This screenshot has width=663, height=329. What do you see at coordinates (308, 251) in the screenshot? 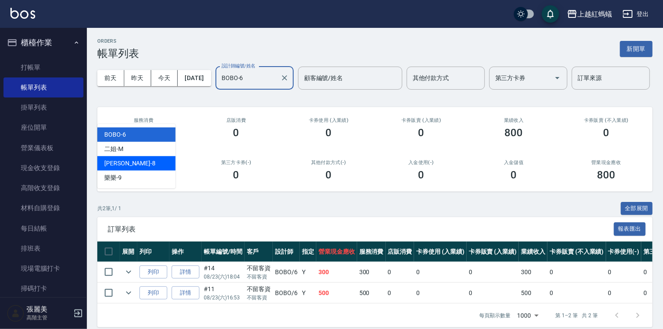
I see `th: 指定` at bounding box center [308, 251].